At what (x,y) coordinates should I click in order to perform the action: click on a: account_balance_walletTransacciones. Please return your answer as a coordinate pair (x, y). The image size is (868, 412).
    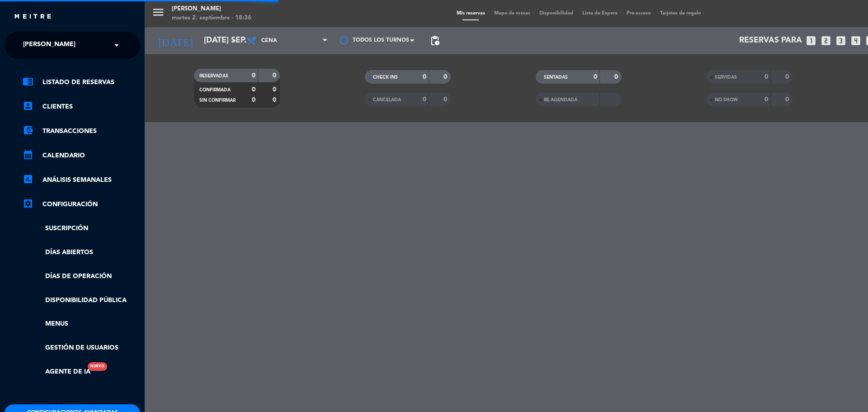
    Looking at the image, I should click on (82, 131).